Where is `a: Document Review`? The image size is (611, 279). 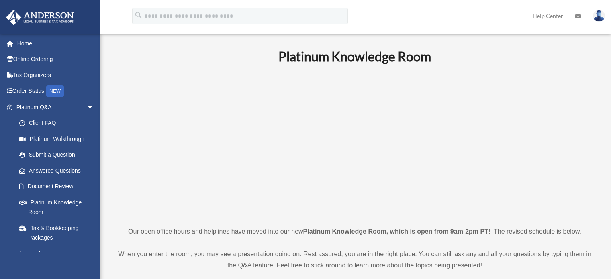 a: Document Review is located at coordinates (59, 187).